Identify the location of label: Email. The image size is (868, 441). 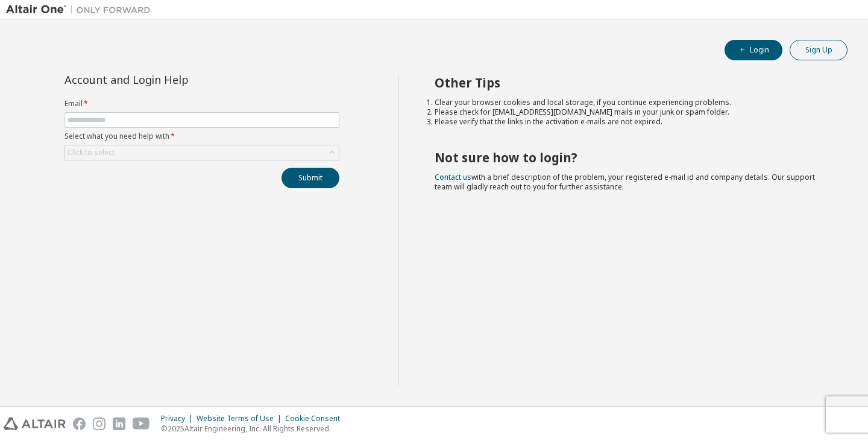
(202, 104).